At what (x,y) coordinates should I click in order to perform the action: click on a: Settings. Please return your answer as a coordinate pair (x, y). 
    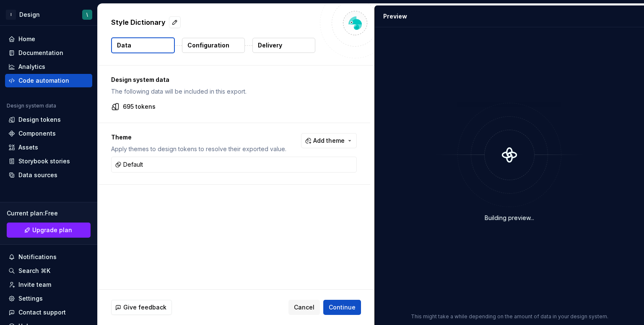
    Looking at the image, I should click on (48, 298).